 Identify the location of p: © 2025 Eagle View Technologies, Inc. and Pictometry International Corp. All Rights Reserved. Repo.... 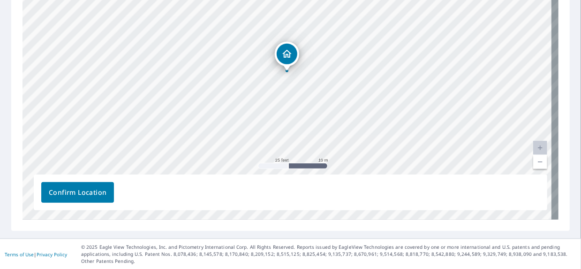
(329, 254).